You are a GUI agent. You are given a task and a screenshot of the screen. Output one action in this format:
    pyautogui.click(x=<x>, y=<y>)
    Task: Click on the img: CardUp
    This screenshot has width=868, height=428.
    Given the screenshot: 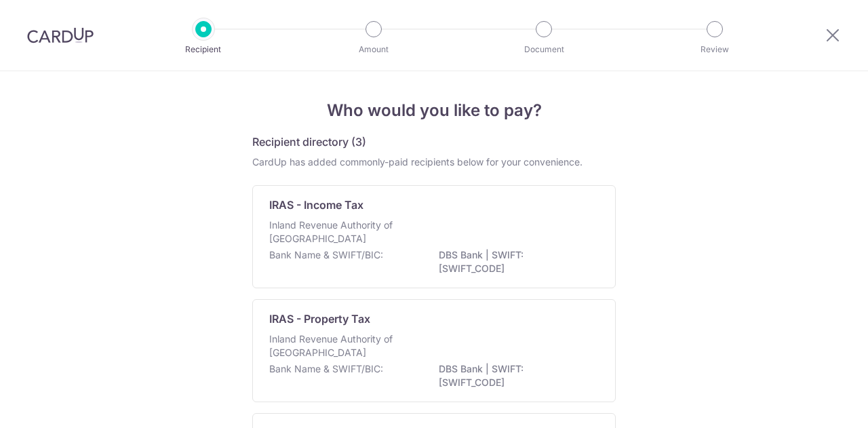 What is the action you would take?
    pyautogui.click(x=60, y=35)
    